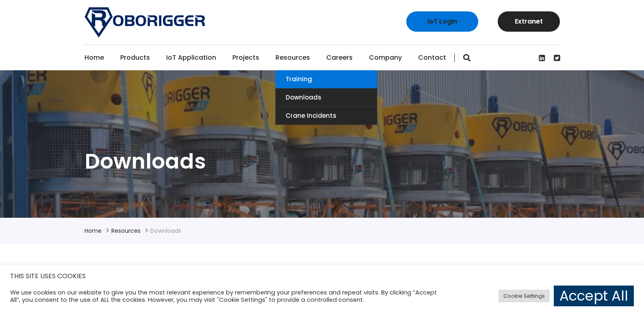  What do you see at coordinates (166, 231) in the screenshot?
I see `li: Downloads` at bounding box center [166, 231].